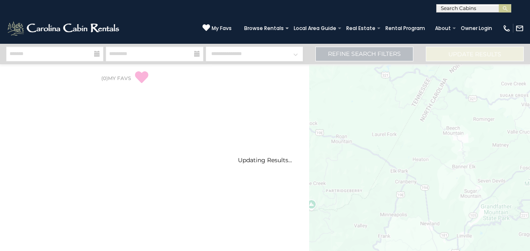 This screenshot has height=251, width=530. I want to click on a: Owner Login, so click(477, 28).